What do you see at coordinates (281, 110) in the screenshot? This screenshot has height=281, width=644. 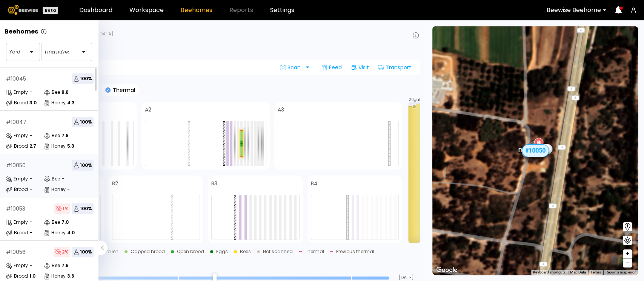 I see `h4: A3` at bounding box center [281, 110].